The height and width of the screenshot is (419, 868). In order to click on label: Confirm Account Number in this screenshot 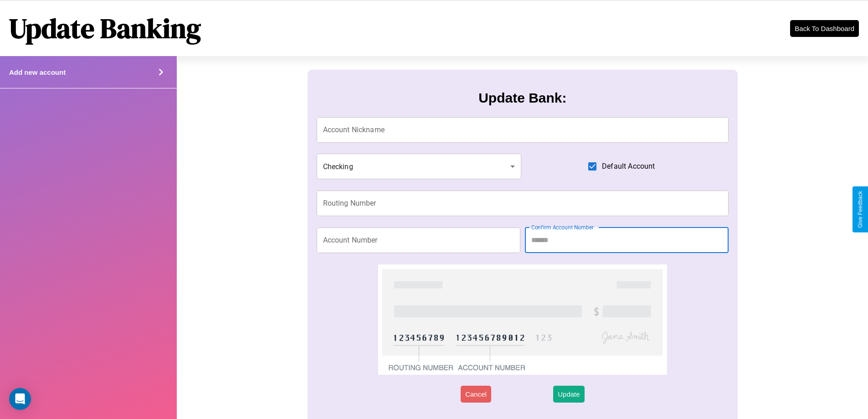, I will do `click(562, 227)`.